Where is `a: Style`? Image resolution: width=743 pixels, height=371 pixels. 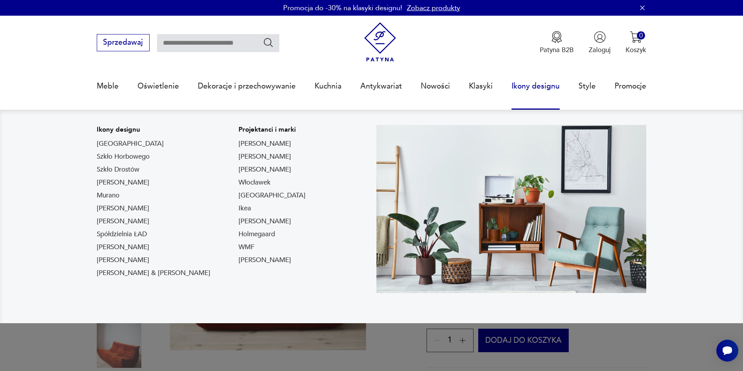 a: Style is located at coordinates (587, 86).